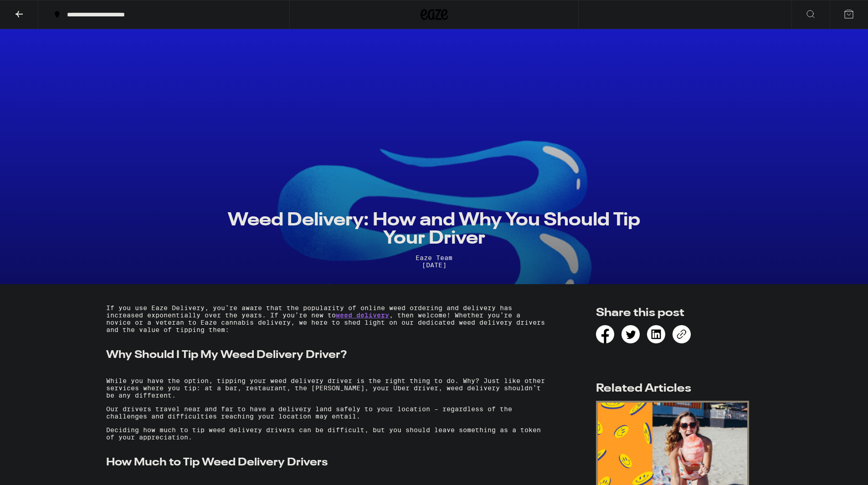  What do you see at coordinates (327, 356) in the screenshot?
I see `h2: Why Should I Tip My Weed Delivery Driver?` at bounding box center [327, 356].